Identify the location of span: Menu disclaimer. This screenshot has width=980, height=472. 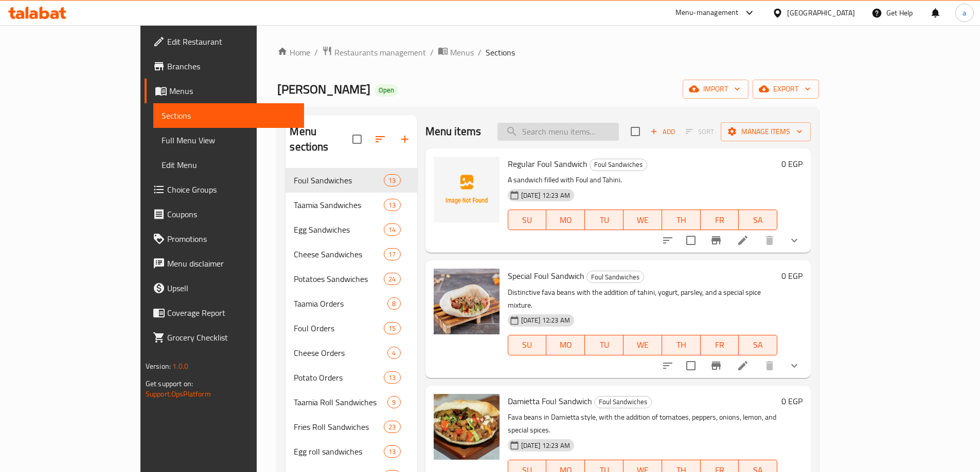
(231, 264).